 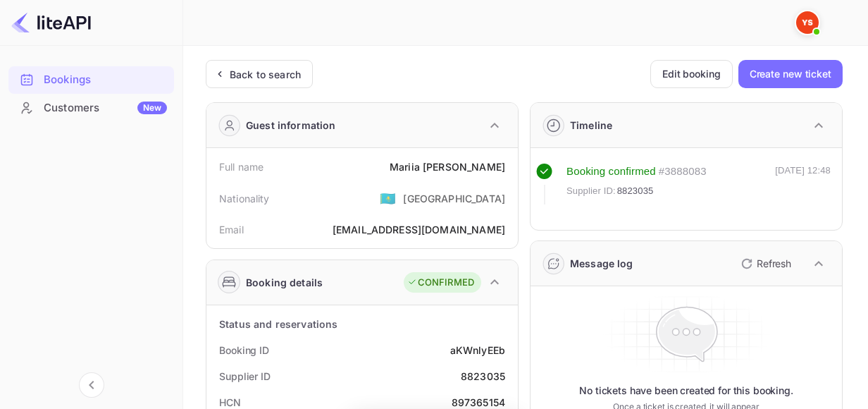 I want to click on a: Bookings, so click(x=91, y=79).